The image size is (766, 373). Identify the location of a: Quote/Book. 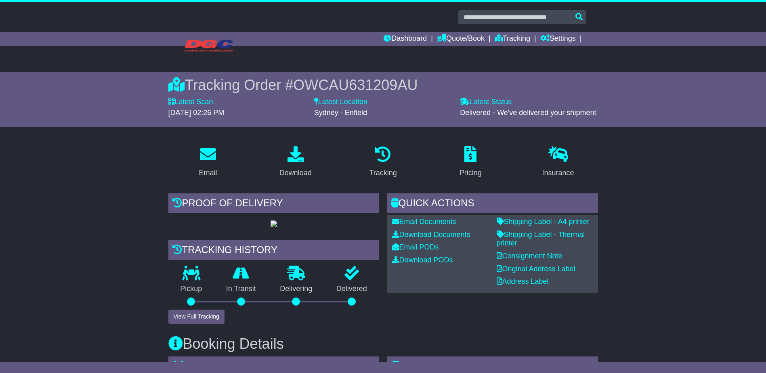
(461, 39).